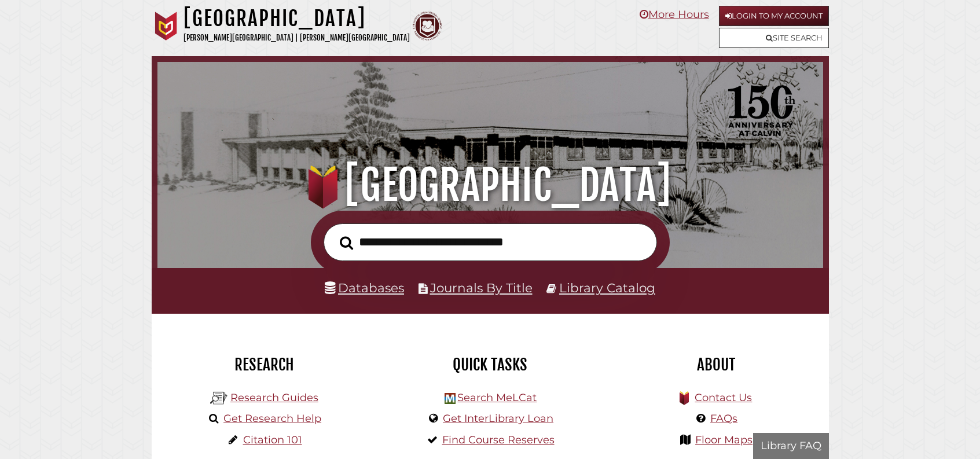 This screenshot has height=459, width=980. What do you see at coordinates (774, 16) in the screenshot?
I see `a: Login to My Account` at bounding box center [774, 16].